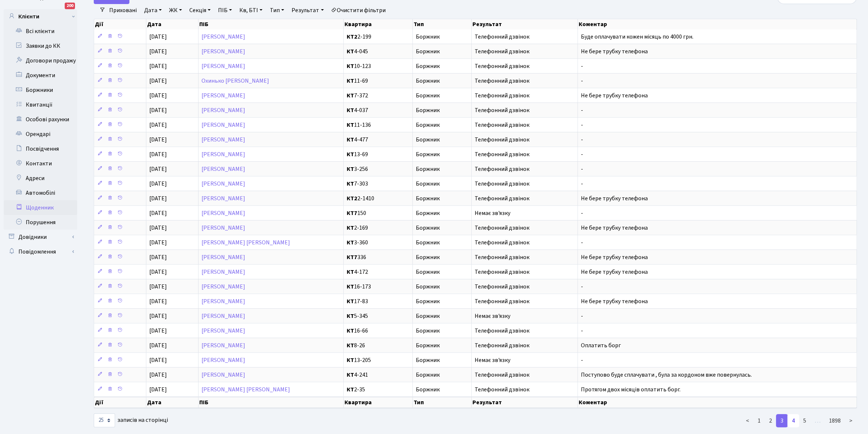 The image size is (868, 434). Describe the element at coordinates (601, 345) in the screenshot. I see `span: Оплатить борг` at that location.